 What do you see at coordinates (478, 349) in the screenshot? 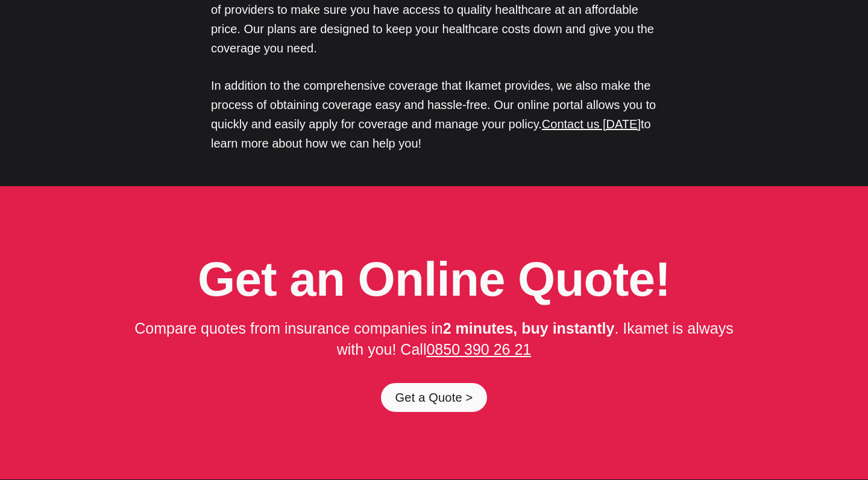
I see `a: 0850 390 26 21` at bounding box center [478, 349].